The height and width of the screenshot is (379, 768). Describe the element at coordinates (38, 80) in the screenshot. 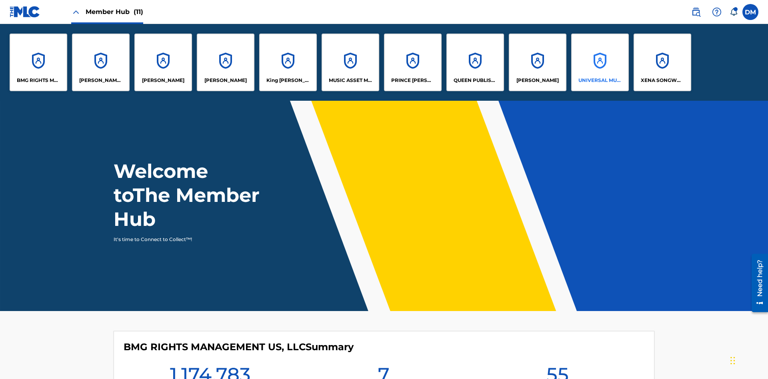

I see `p: BMG RIGHTS MANAGEMENT US, LLC` at that location.